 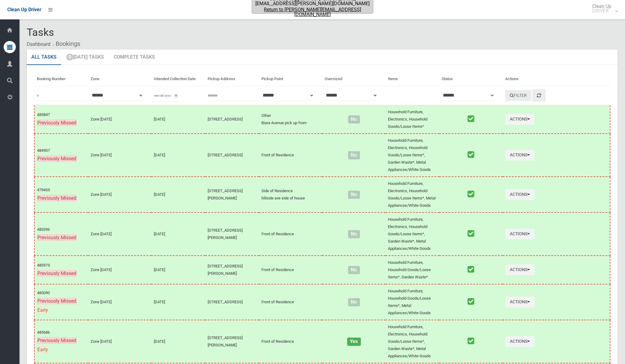 What do you see at coordinates (601, 11) in the screenshot?
I see `small: DRIVER` at bounding box center [601, 11].